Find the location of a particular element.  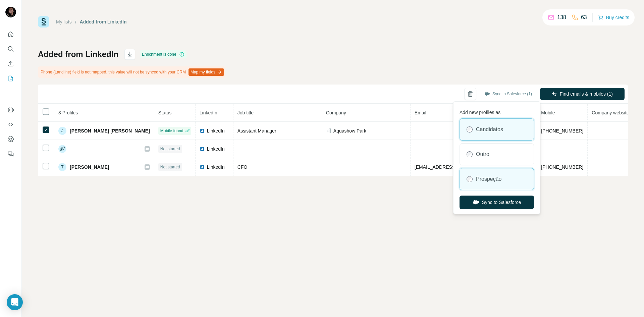

button: Sync to Salesforce is located at coordinates (497, 202).